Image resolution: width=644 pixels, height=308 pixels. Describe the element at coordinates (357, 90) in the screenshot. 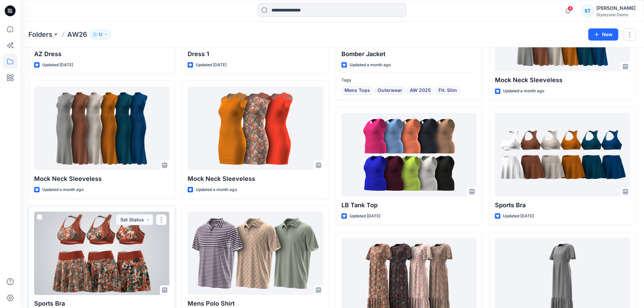

I see `span: Mens Tops` at that location.